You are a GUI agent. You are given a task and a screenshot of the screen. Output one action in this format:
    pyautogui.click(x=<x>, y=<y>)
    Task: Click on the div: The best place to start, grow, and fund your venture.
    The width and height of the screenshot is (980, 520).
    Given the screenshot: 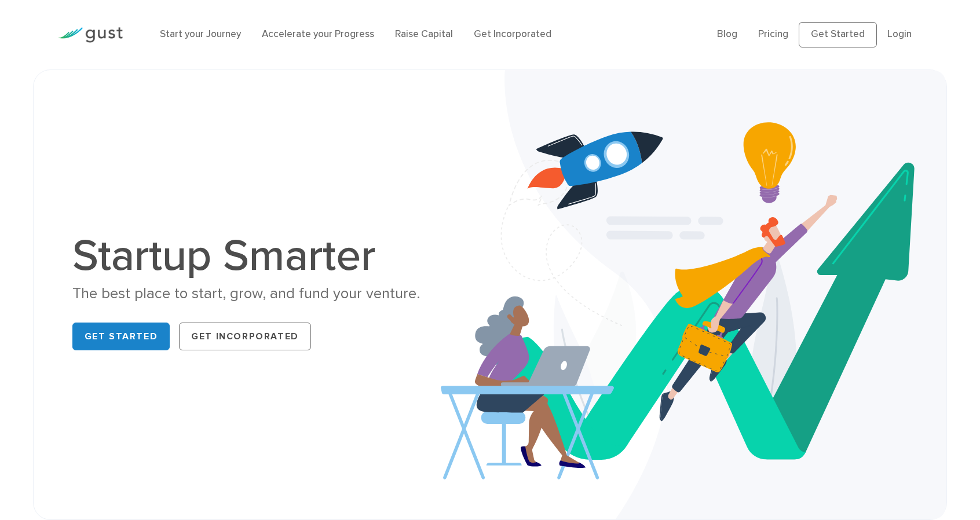 What is the action you would take?
    pyautogui.click(x=272, y=294)
    